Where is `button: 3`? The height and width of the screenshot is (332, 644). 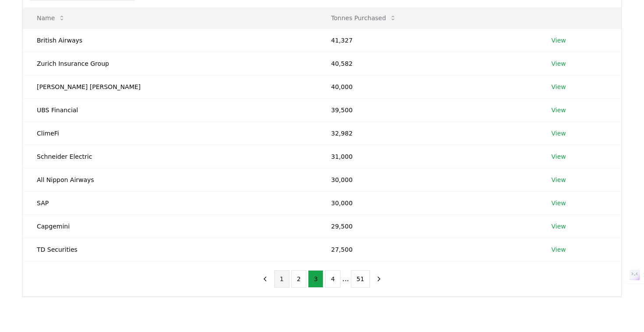
button: 3 is located at coordinates (316, 279).